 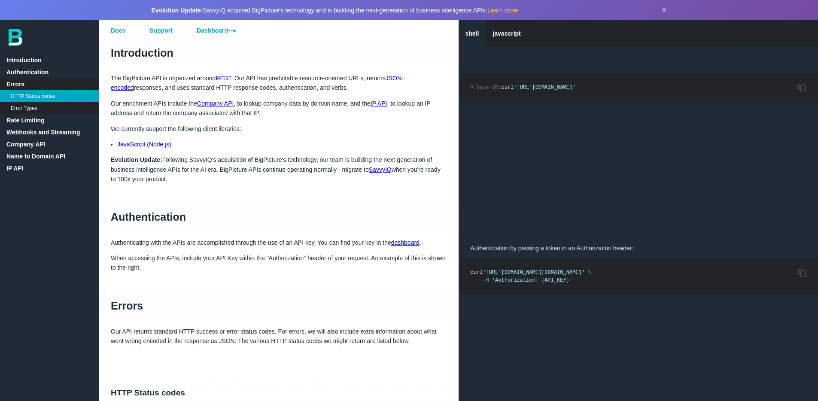 I want to click on span: # Base URL, so click(x=486, y=88).